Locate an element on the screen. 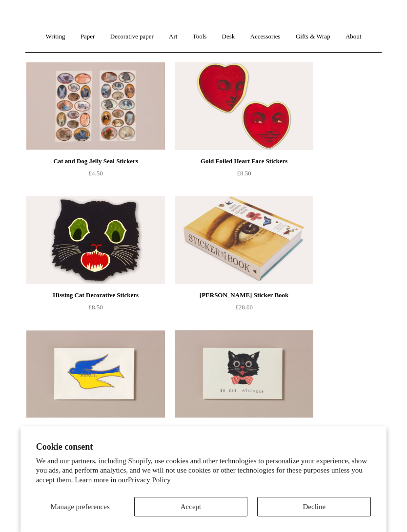 Image resolution: width=407 pixels, height=532 pixels. a: Decorative paper is located at coordinates (132, 37).